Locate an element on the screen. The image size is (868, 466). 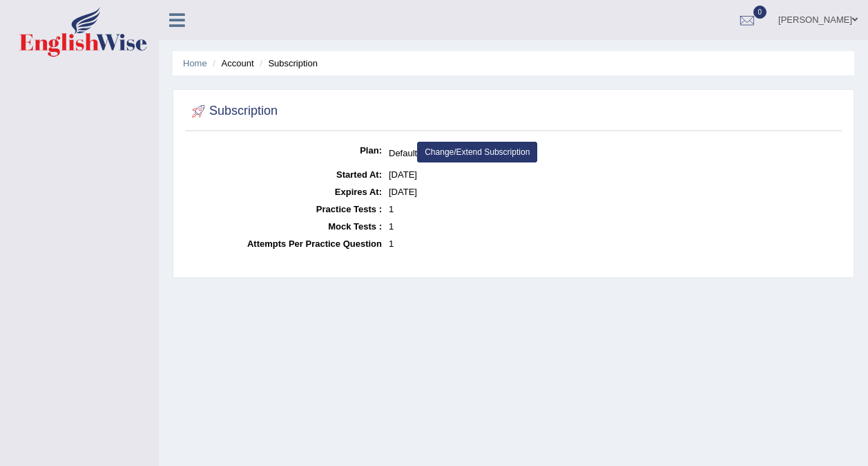
a: Change/Extend Subscription is located at coordinates (477, 152).